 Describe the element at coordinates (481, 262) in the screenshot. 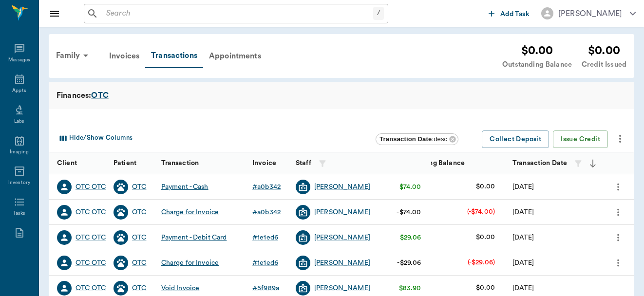

I see `td: (-$29.06)` at that location.